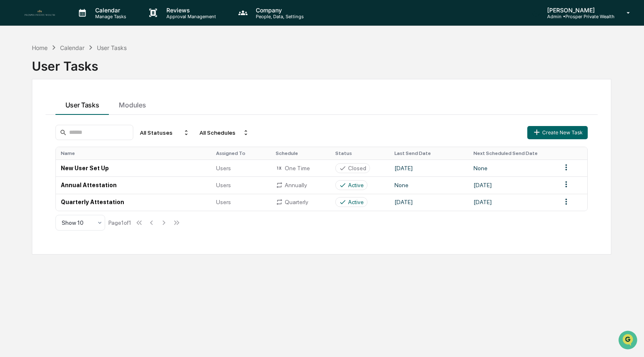  What do you see at coordinates (82, 67) in the screenshot?
I see `div: Start new chat` at bounding box center [82, 67].